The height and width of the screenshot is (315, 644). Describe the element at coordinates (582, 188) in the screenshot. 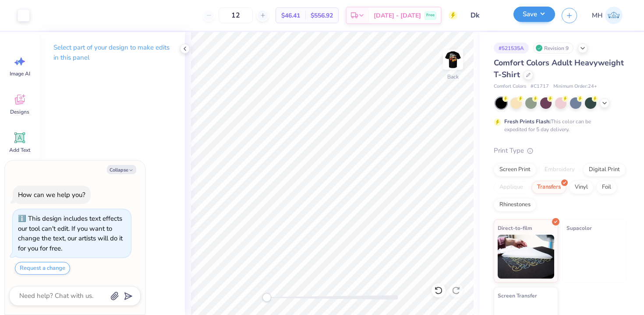

I see `div: Vinyl` at that location.